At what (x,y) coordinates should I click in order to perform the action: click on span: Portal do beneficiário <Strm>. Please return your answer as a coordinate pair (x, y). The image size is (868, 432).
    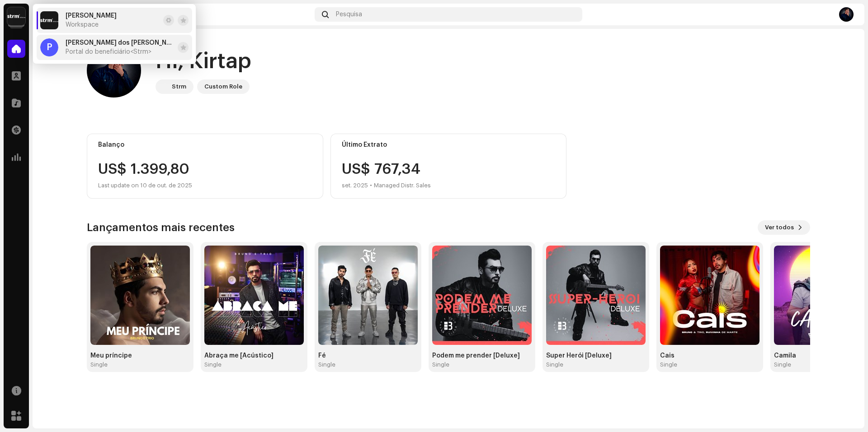
    Looking at the image, I should click on (108, 52).